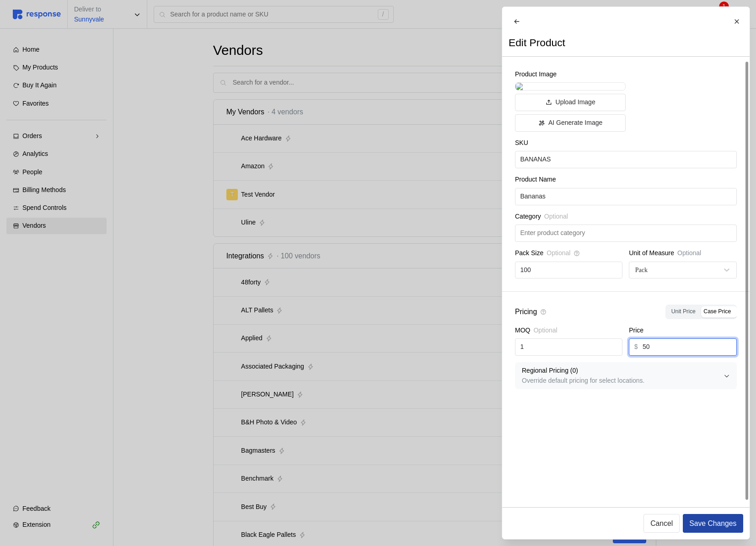 The image size is (756, 546). What do you see at coordinates (568, 255) in the screenshot?
I see `div: Pack Size` at bounding box center [568, 255].